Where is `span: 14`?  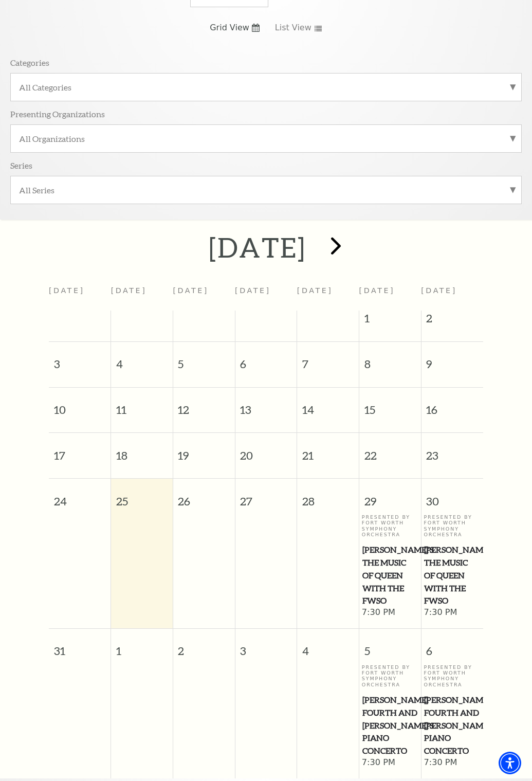 span: 14 is located at coordinates (327, 405).